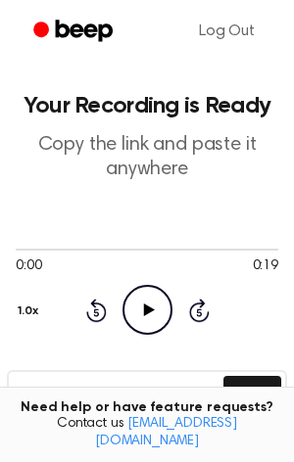 This screenshot has height=462, width=294. What do you see at coordinates (226, 31) in the screenshot?
I see `a: Log Out` at bounding box center [226, 31].